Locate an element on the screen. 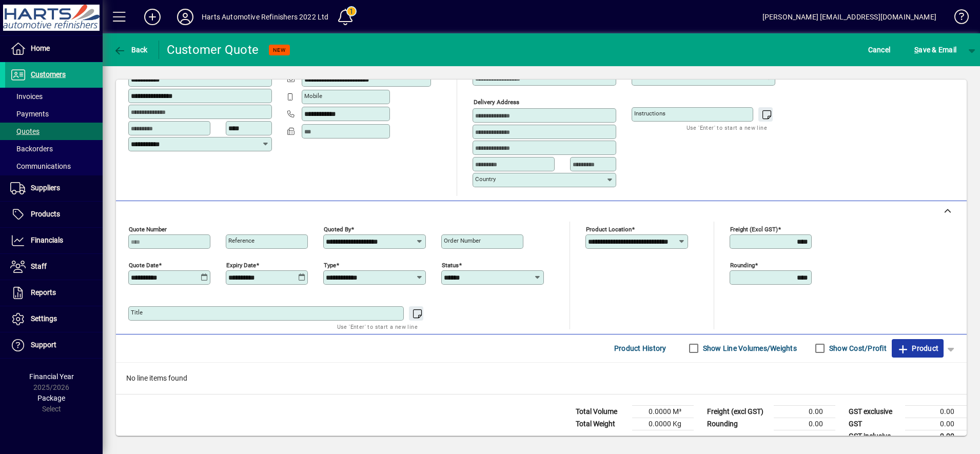 This screenshot has width=980, height=454. button: Product History is located at coordinates (640, 348).